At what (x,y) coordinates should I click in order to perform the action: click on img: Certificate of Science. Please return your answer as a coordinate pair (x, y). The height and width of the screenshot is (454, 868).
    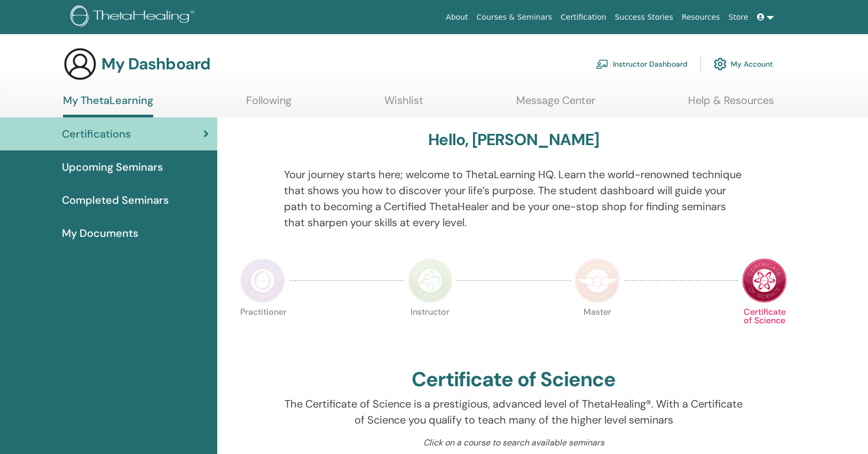
    Looking at the image, I should click on (764, 281).